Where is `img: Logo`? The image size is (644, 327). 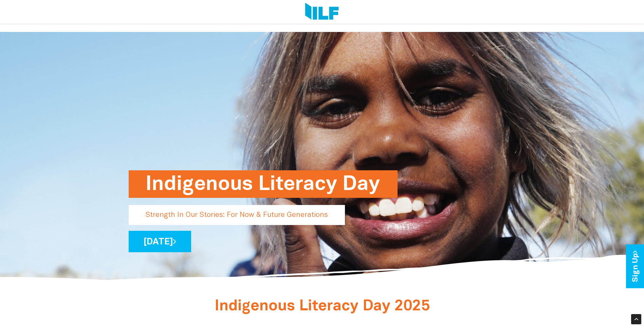
img: Logo is located at coordinates (321, 12).